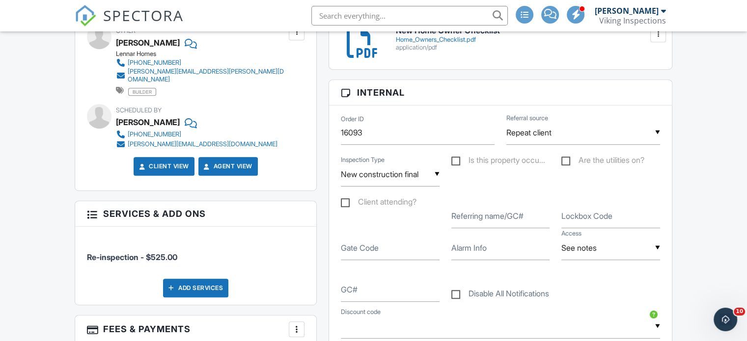 The width and height of the screenshot is (747, 341). I want to click on label: Discount code, so click(360, 312).